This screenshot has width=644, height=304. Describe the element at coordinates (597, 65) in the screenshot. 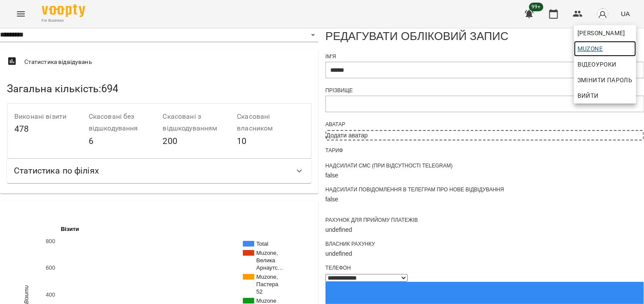

I see `a: Відеоуроки` at that location.